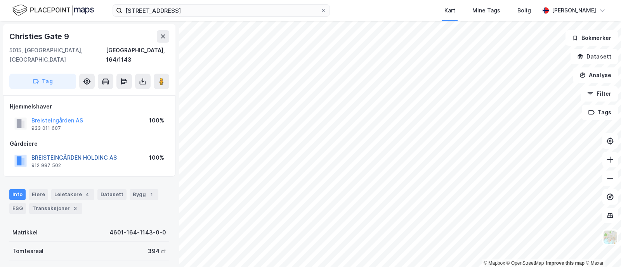  I want to click on div: Eiere, so click(38, 195).